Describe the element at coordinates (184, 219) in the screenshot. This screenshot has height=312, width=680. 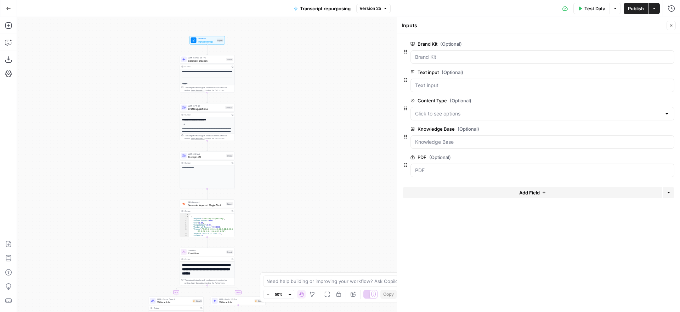
I see `div: 3` at that location.